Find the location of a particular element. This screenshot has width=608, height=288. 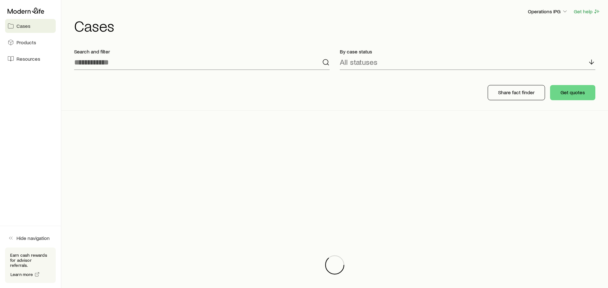

h1: Cases is located at coordinates (337, 26).